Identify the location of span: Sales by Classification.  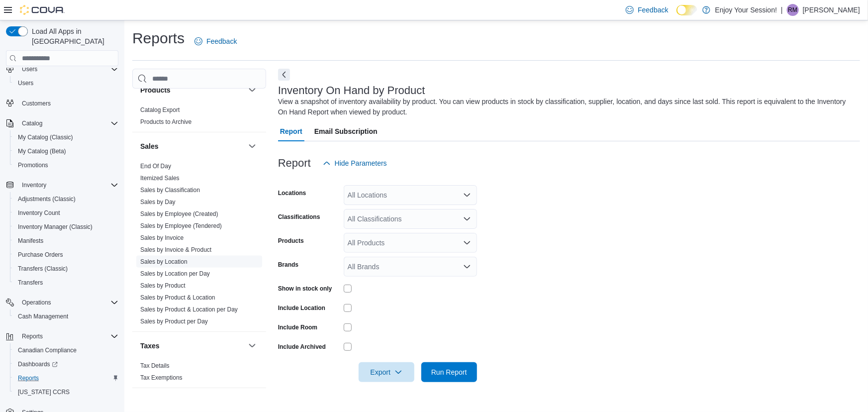
(170, 190).